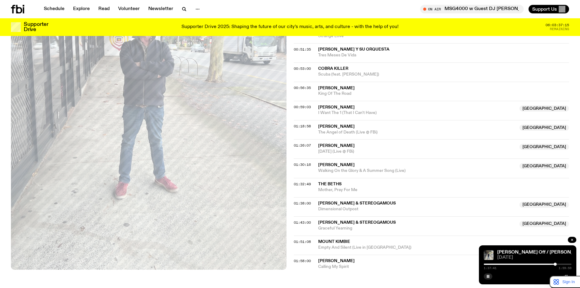 The image size is (580, 288). Describe the element at coordinates (565, 268) in the screenshot. I see `span: 1:59:59` at that location.